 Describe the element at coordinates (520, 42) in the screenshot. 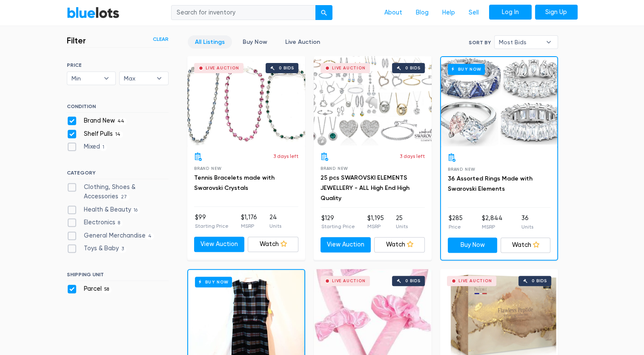

I see `span: Most Bids` at that location.